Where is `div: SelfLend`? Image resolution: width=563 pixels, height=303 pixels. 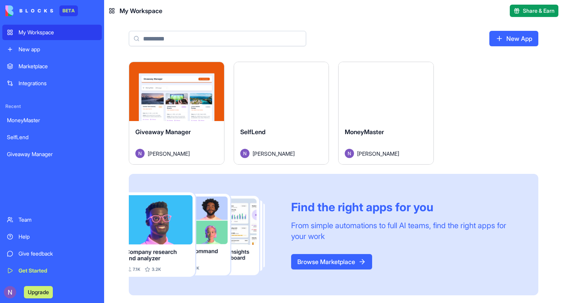
div: SelfLend is located at coordinates (52, 137).